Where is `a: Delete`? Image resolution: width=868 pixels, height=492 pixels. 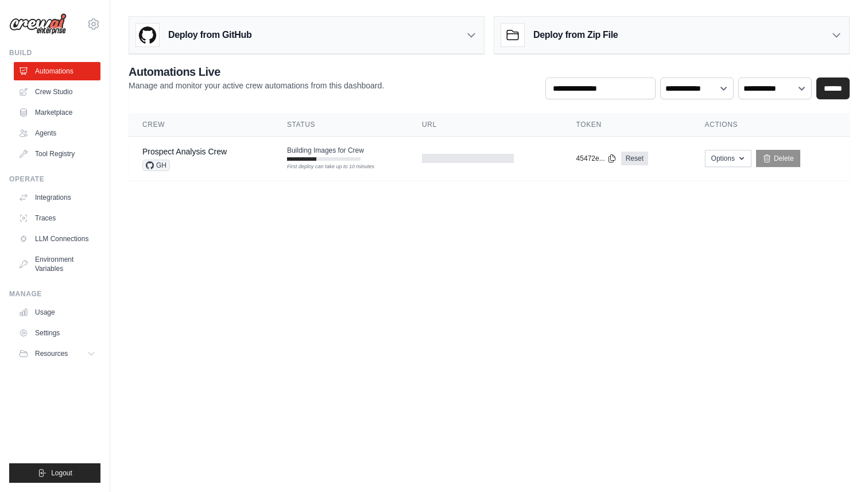
a: Delete is located at coordinates (778, 158).